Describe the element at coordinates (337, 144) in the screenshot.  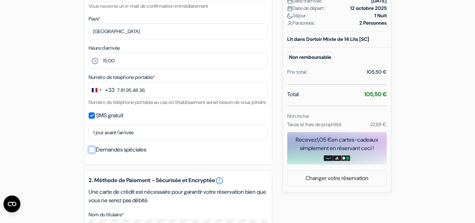
I see `div: Recevez en cartes-cadeaux simplement en réservant ceci !` at that location.